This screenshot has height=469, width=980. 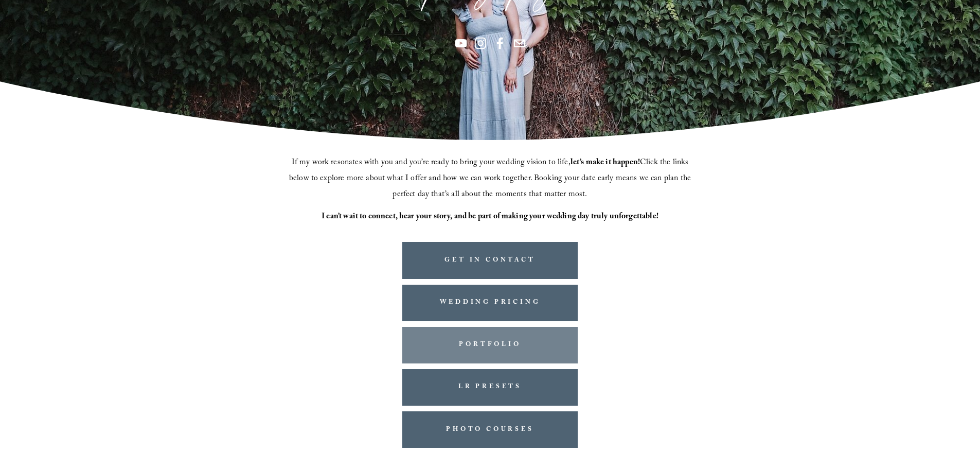 What do you see at coordinates (519, 43) in the screenshot?
I see `a: info@jbivphotography.com` at bounding box center [519, 43].